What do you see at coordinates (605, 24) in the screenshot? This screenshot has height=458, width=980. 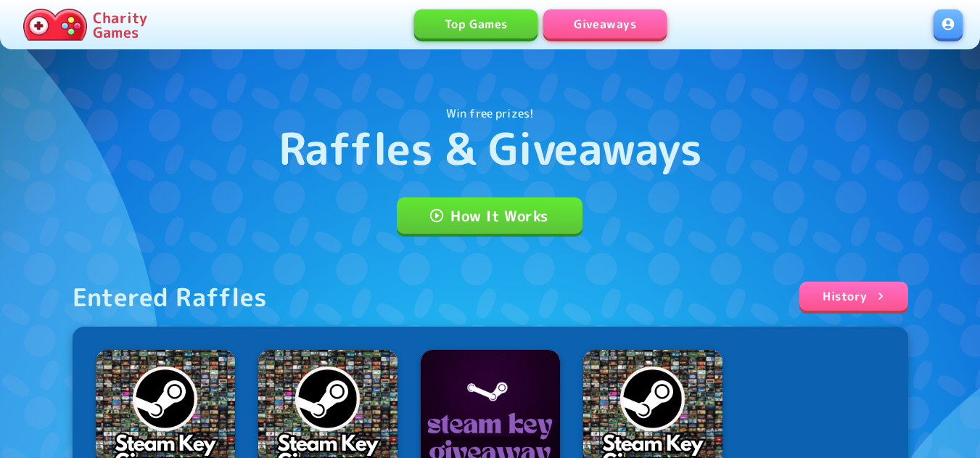 I see `a: Giveaways` at bounding box center [605, 24].